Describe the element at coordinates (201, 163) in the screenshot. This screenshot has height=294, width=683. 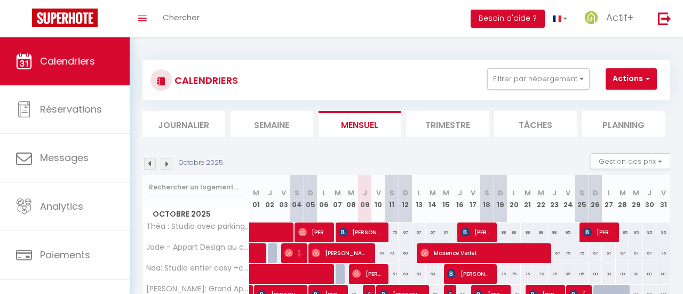
I see `p: Octobre 2025` at that location.